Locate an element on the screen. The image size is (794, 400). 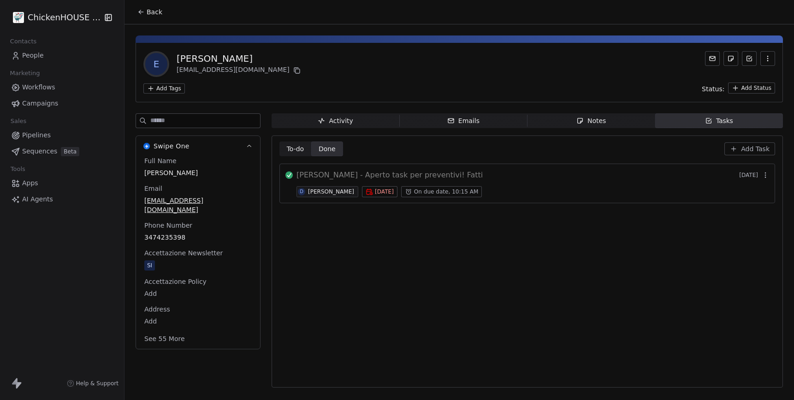
a: People is located at coordinates (62, 55).